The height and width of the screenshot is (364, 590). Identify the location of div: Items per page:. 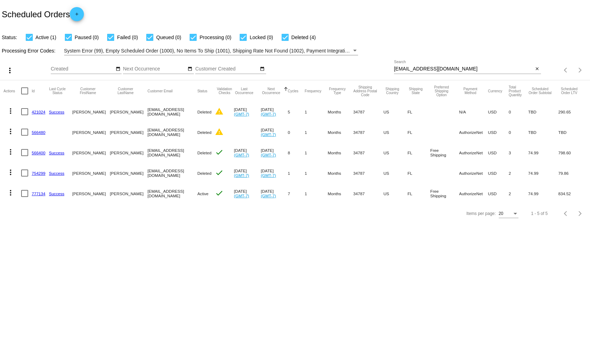
(480, 214).